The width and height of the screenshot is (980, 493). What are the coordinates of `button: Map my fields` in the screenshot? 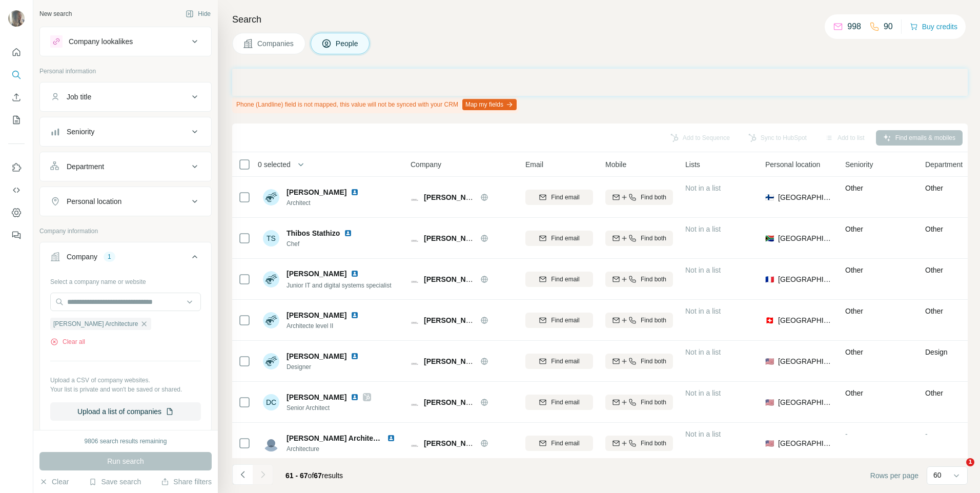 It's located at (489, 105).